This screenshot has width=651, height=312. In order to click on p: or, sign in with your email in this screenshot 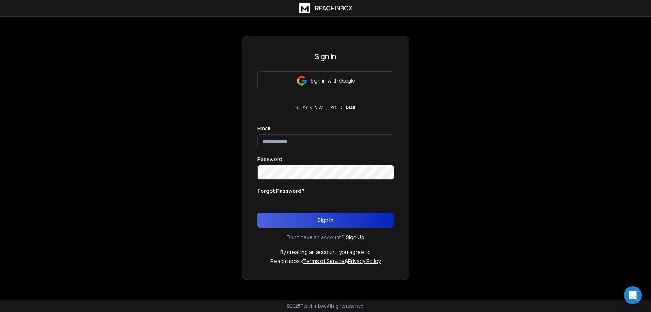, I will do `click(325, 108)`.